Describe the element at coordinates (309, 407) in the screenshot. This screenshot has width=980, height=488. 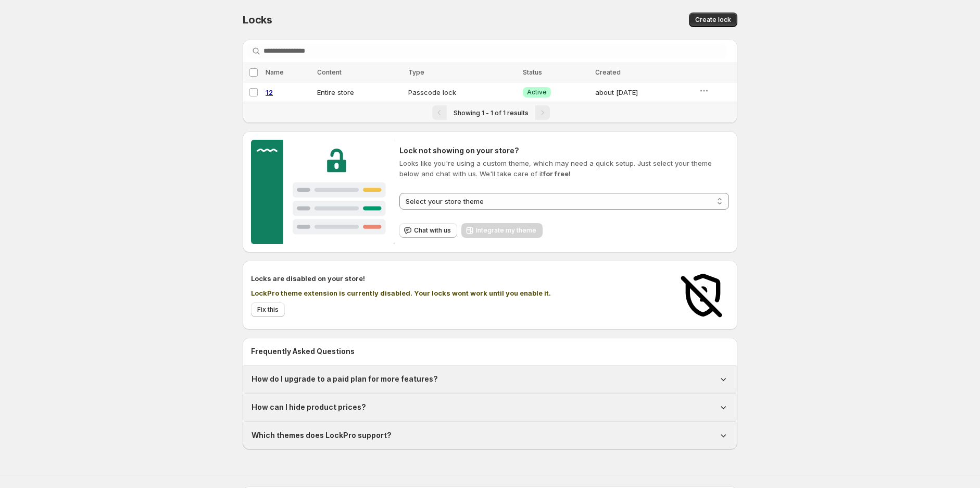
I see `h1: How can I hide product prices?` at that location.